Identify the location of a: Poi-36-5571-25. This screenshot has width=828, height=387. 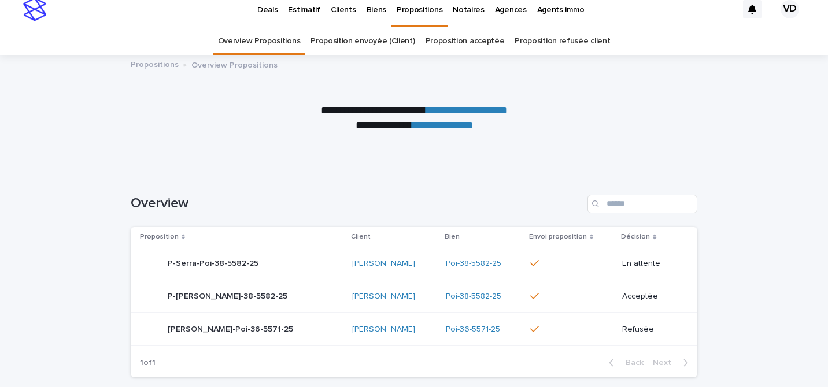
(473, 329).